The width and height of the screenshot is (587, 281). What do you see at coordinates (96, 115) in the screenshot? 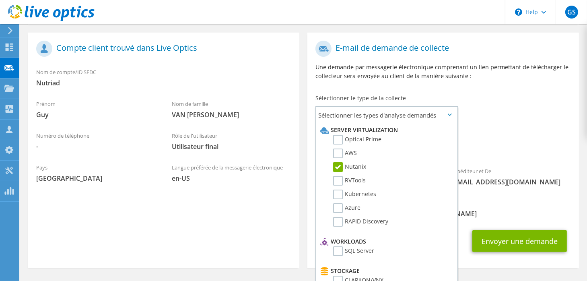
I see `span: Guy` at bounding box center [96, 115].